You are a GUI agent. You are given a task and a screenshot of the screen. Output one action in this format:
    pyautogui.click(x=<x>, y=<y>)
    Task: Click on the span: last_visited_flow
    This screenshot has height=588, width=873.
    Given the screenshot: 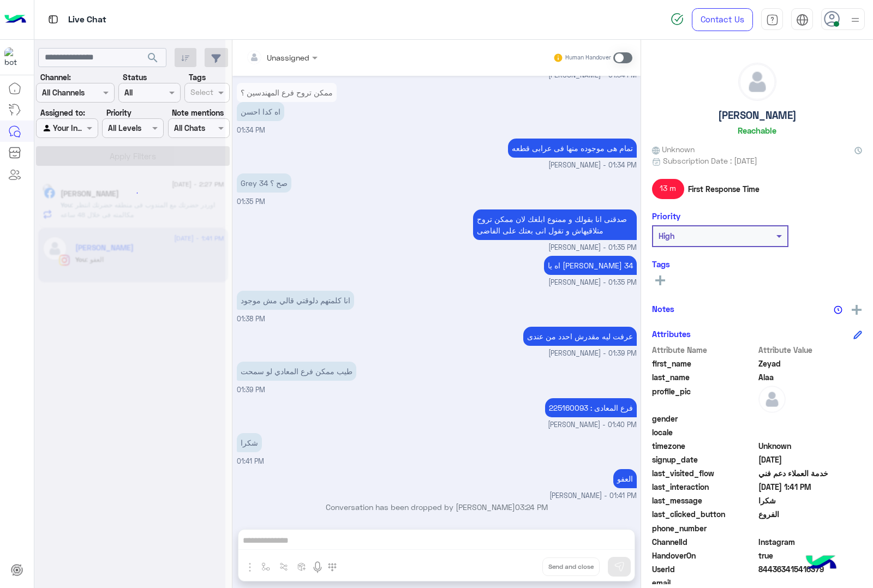 What is the action you would take?
    pyautogui.click(x=704, y=473)
    